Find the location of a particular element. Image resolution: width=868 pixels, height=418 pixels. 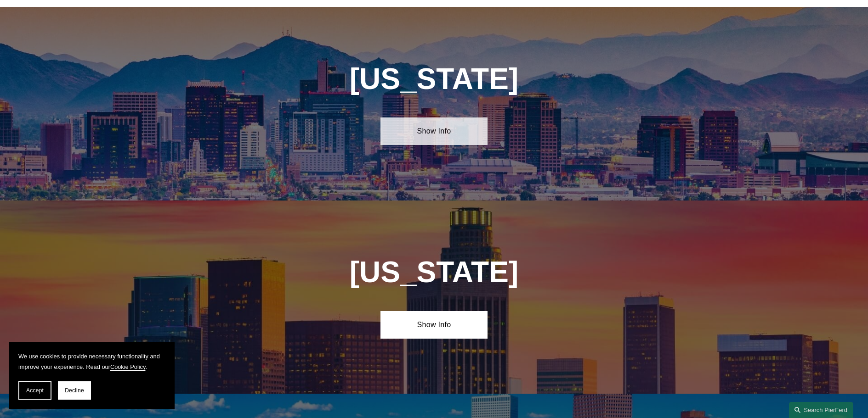

span: Accept is located at coordinates (35, 391).